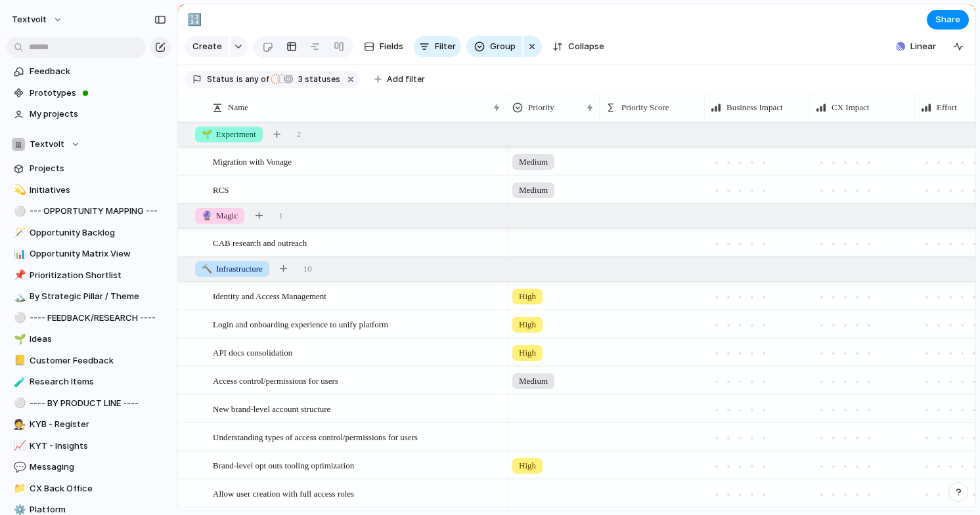 Image resolution: width=980 pixels, height=515 pixels. Describe the element at coordinates (98, 339) in the screenshot. I see `span: Ideas` at that location.